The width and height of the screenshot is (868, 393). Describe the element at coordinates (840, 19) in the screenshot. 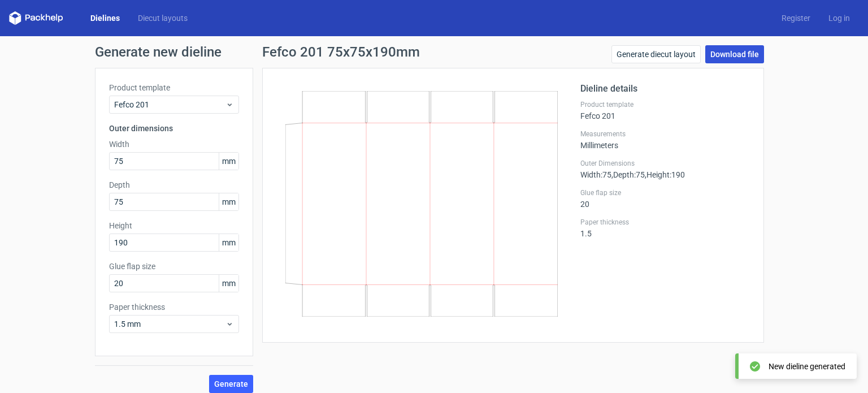

I see `a: Log in` at that location.